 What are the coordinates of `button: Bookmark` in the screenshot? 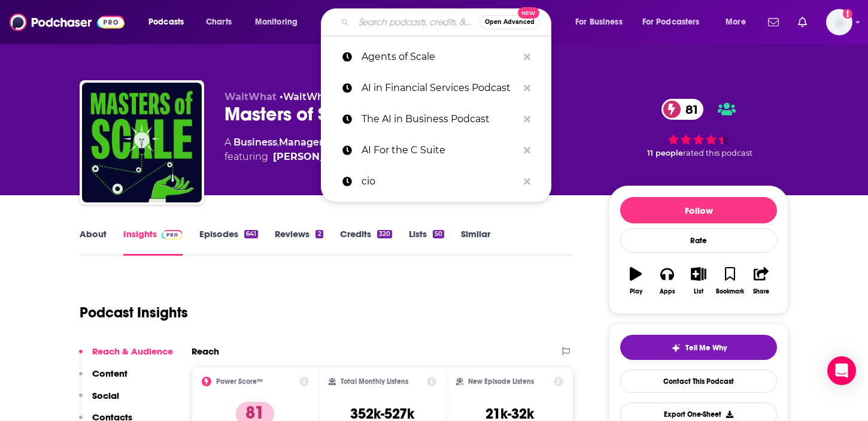 It's located at (730, 281).